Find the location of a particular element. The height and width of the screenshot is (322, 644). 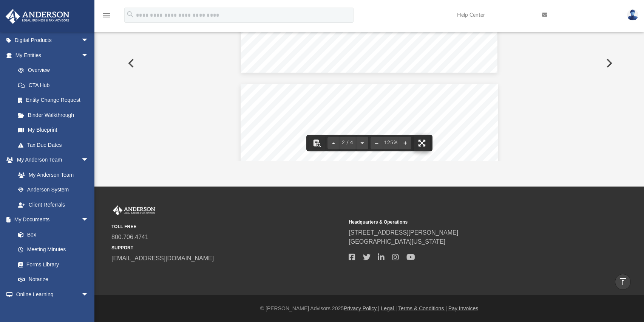

a: CTA Hub is located at coordinates (55, 85).